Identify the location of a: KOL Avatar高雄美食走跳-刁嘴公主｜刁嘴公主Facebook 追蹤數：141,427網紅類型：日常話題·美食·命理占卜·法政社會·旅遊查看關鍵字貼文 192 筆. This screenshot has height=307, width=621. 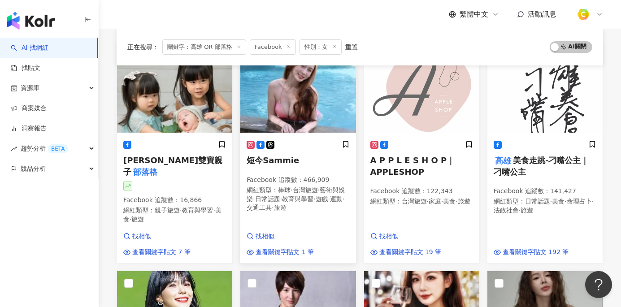
(545, 153).